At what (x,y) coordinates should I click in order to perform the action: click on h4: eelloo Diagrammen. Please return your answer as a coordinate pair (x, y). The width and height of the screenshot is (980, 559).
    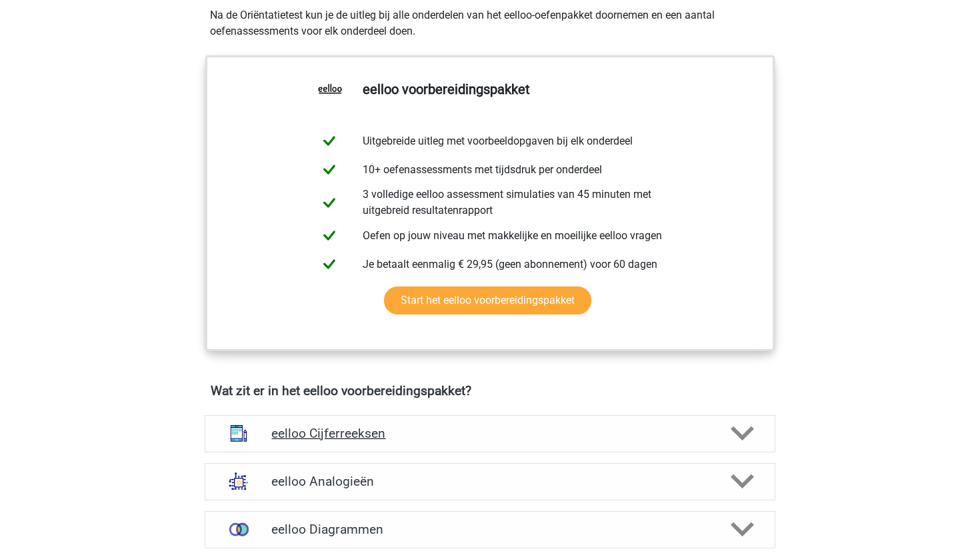
    Looking at the image, I should click on (490, 529).